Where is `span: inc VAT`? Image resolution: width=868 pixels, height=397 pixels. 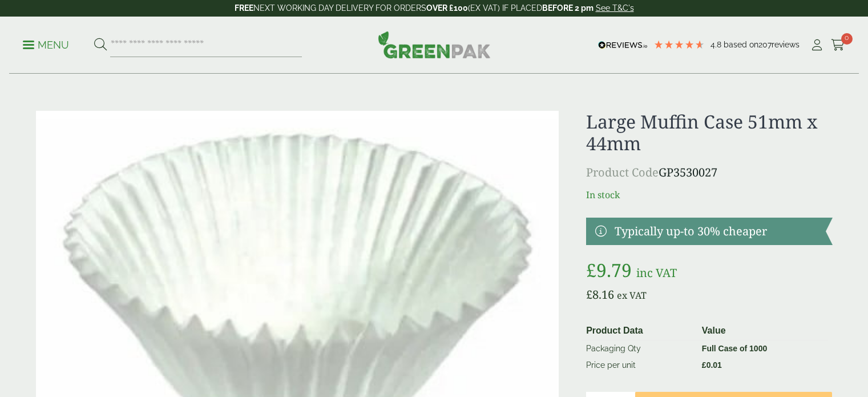
span: inc VAT is located at coordinates (656, 273).